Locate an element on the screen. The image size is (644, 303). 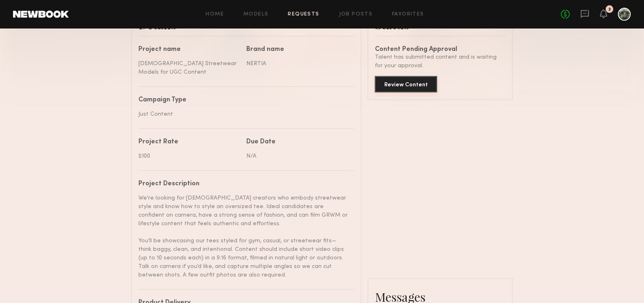
a: Favorites is located at coordinates (408, 14).